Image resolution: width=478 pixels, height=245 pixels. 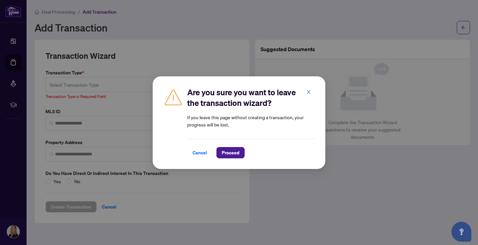 What do you see at coordinates (251, 97) in the screenshot?
I see `h2: Are you sure you want to leave the transaction wizard?` at bounding box center [251, 97].